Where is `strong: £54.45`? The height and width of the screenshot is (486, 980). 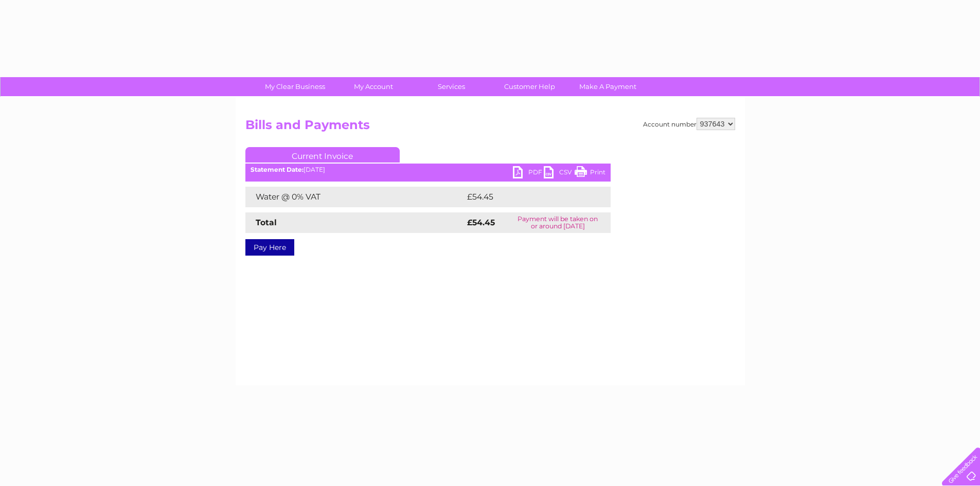
strong: £54.45 is located at coordinates (481, 223).